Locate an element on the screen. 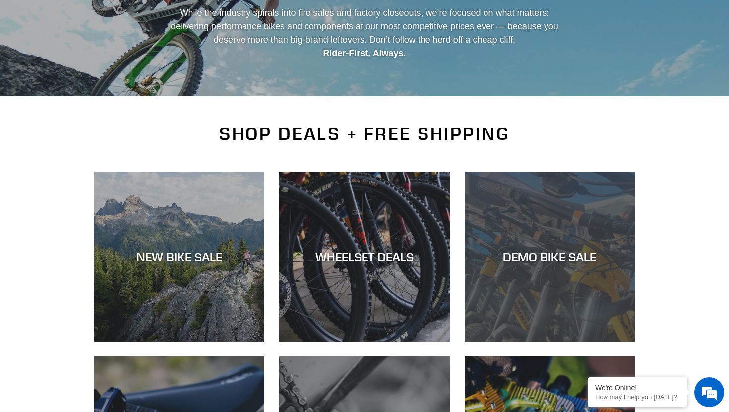  div: NEW BIKE SALE is located at coordinates (179, 256).